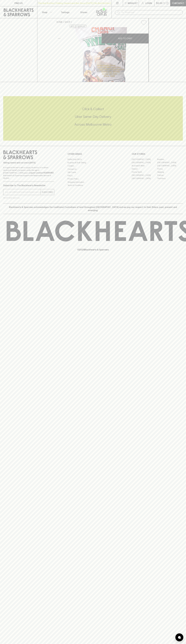 This screenshot has width=186, height=644. Describe the element at coordinates (148, 3) in the screenshot. I see `p: Login` at that location.